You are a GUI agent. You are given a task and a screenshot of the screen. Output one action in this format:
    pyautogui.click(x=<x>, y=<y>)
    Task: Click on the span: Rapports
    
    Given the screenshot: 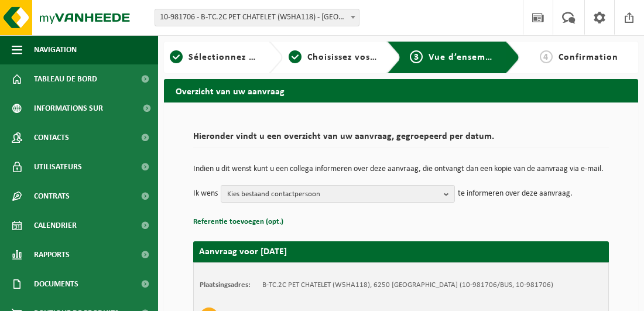 What is the action you would take?
    pyautogui.click(x=51, y=255)
    